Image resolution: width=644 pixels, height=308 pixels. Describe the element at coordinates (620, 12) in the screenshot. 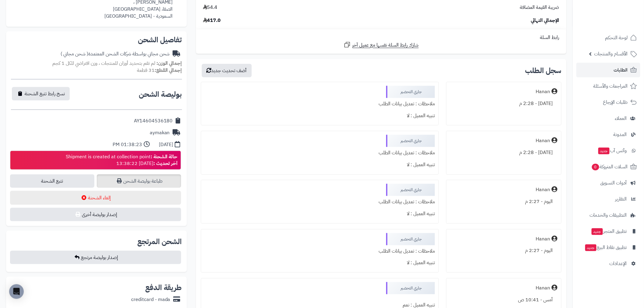

I see `img: logo-2.png` at that location.